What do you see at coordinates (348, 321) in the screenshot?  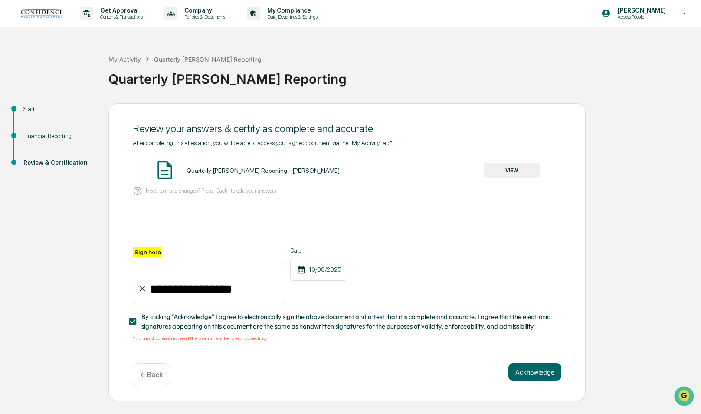 I see `span: By clicking "Acknowledge" I agree to electronically sign the above document and attest that it is...` at bounding box center [348, 321].